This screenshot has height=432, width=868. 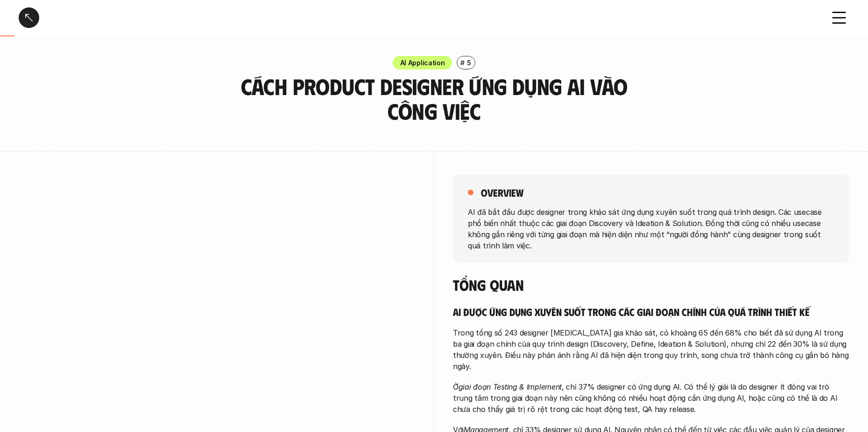 I want to click on h5: AI được ứng dụng xuyên suốt trong các giai đoạn chính của quá trình thiết kế, so click(x=651, y=312).